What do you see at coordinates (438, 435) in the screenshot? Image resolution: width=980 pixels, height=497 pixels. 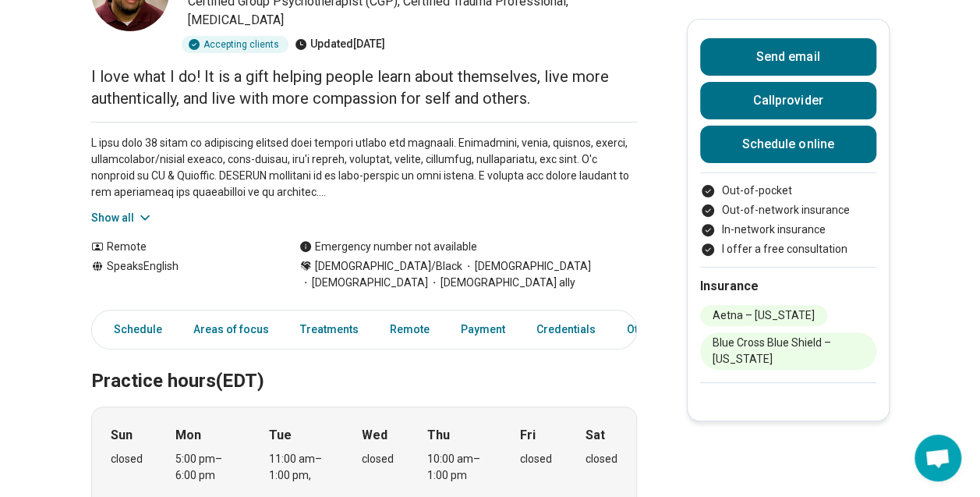 I see `strong: Thu` at bounding box center [438, 435].